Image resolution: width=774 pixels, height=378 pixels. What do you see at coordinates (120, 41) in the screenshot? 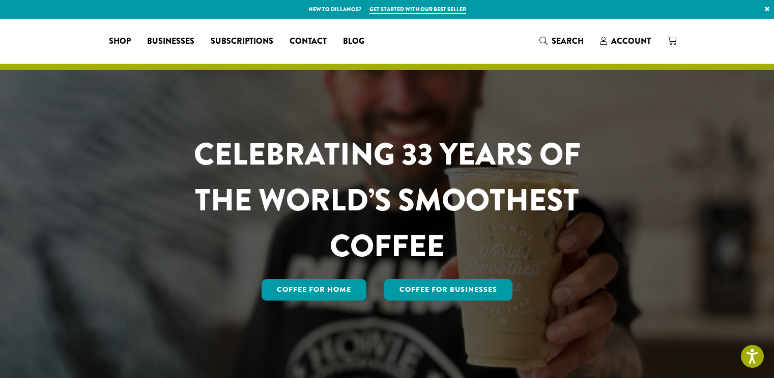
I see `a: Shop` at bounding box center [120, 41].